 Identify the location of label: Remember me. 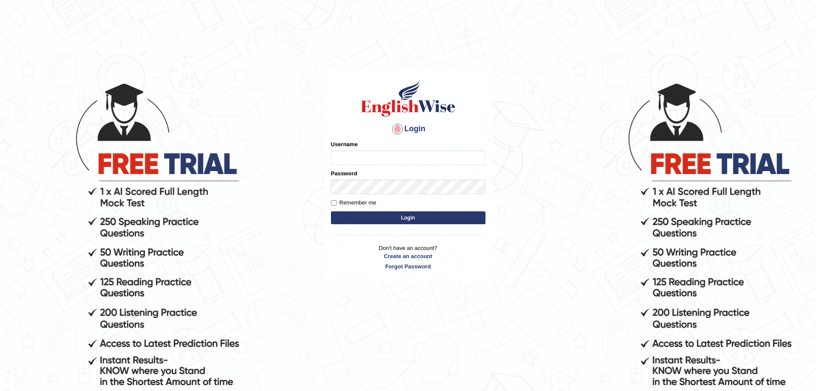
(354, 203).